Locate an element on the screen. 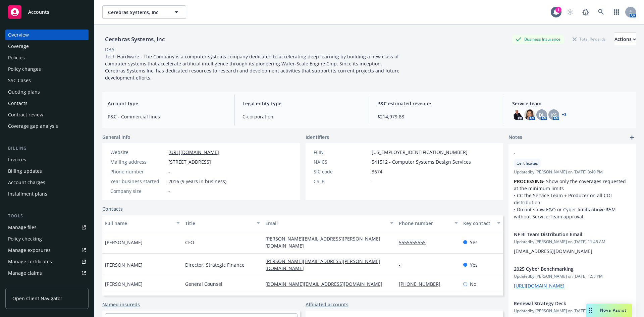 Image resolution: width=644 pixels, height=317 pixels. div: Quoting plans is located at coordinates (24, 92).